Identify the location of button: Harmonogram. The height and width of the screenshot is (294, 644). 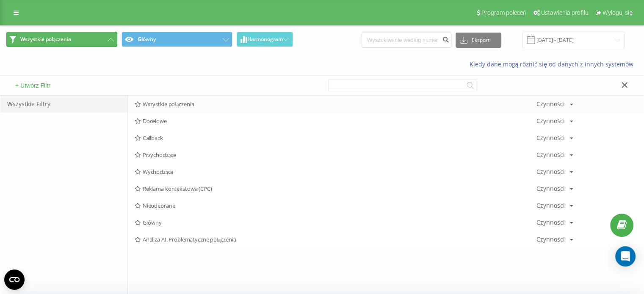
(264, 39).